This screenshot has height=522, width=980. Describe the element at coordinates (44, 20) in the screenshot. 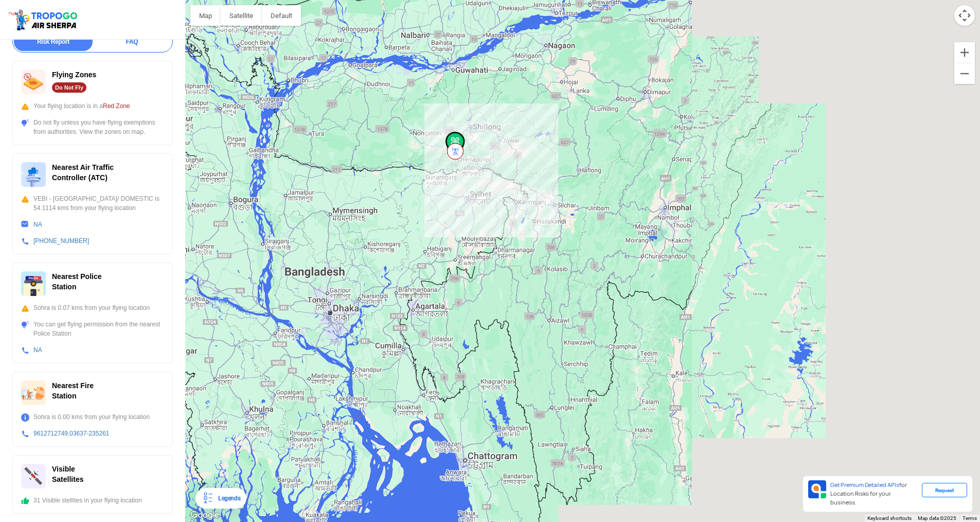

I see `img: ic_tgdronemaps.svg` at that location.